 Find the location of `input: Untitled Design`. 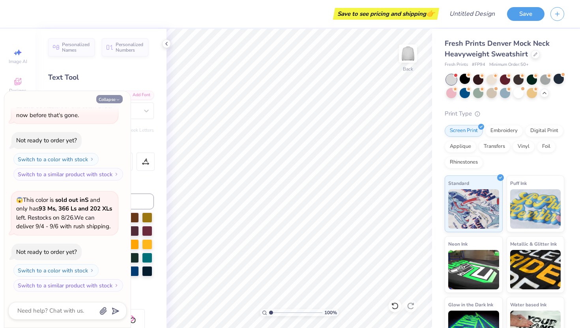

input: Untitled Design is located at coordinates (472, 14).